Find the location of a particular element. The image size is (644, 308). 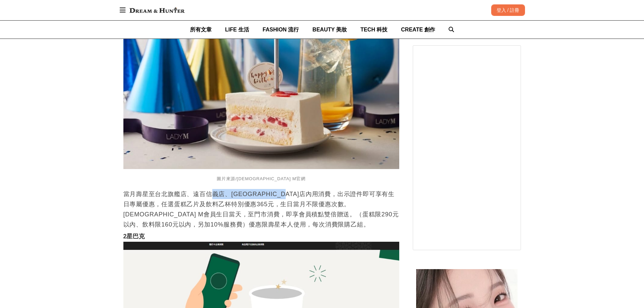

a: 所有文章 is located at coordinates (201, 29).